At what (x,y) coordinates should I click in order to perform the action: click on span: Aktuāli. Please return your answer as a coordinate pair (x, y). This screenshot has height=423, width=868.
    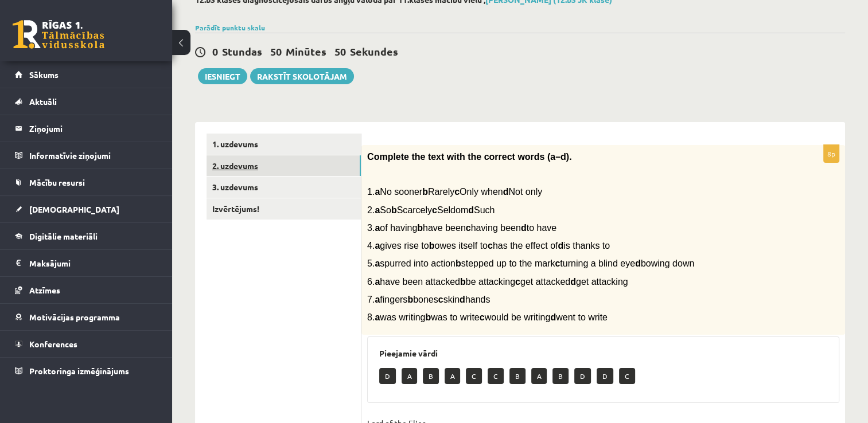
    Looking at the image, I should click on (43, 101).